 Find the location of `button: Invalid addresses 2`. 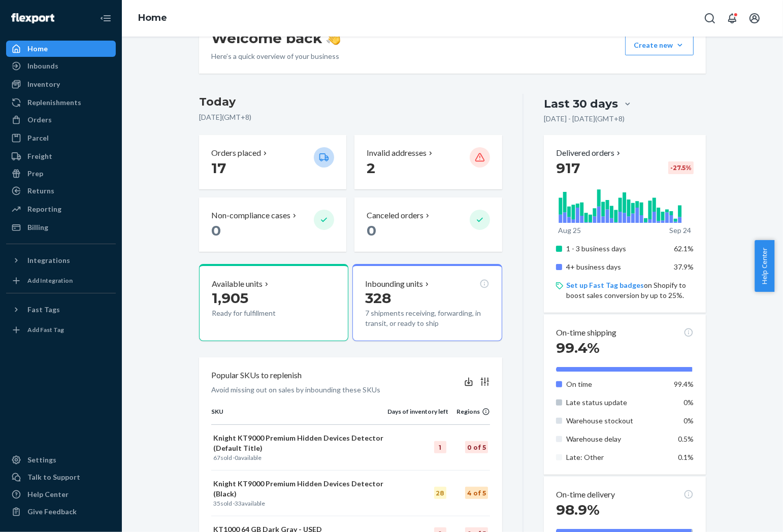

button: Invalid addresses 2 is located at coordinates (428, 162).